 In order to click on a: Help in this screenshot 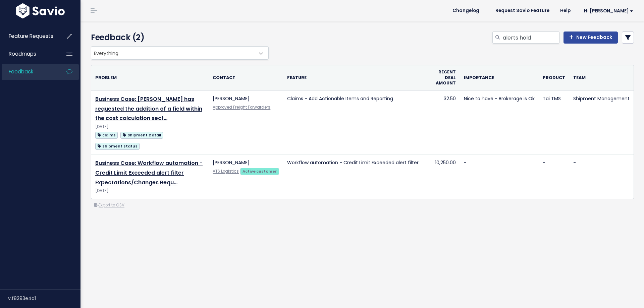, I will do `click(565, 11)`.